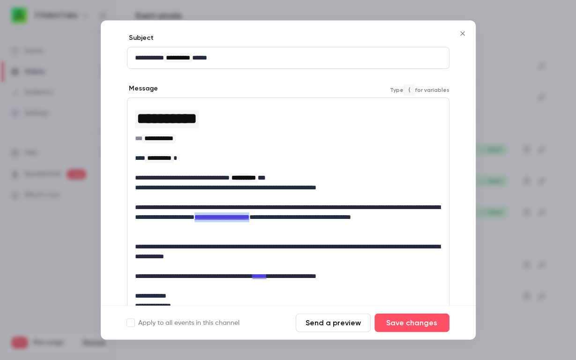  Describe the element at coordinates (419, 90) in the screenshot. I see `span: Type for variables` at that location.